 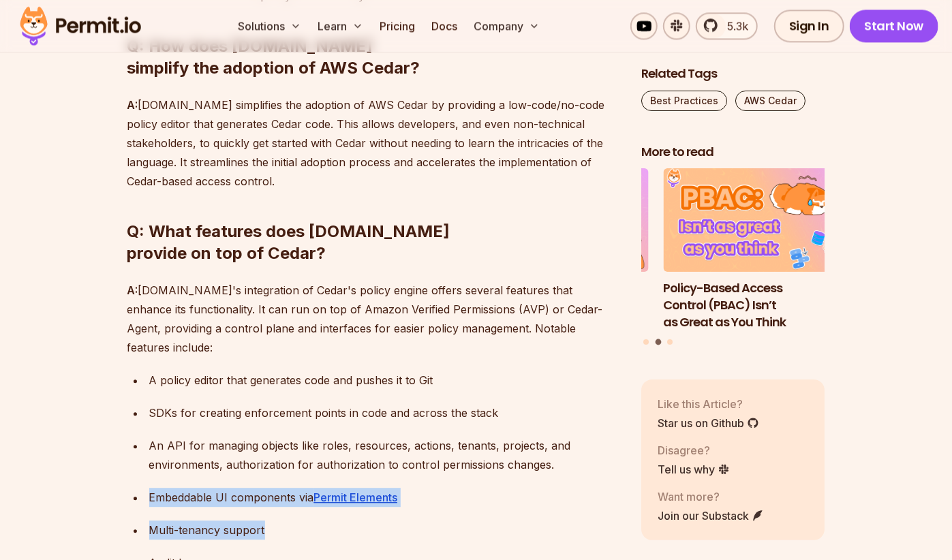 What do you see at coordinates (384, 455) in the screenshot?
I see `p: An API for managing objects like roles, resources, actions, tenants, projects, and environments, ...` at bounding box center [384, 455].